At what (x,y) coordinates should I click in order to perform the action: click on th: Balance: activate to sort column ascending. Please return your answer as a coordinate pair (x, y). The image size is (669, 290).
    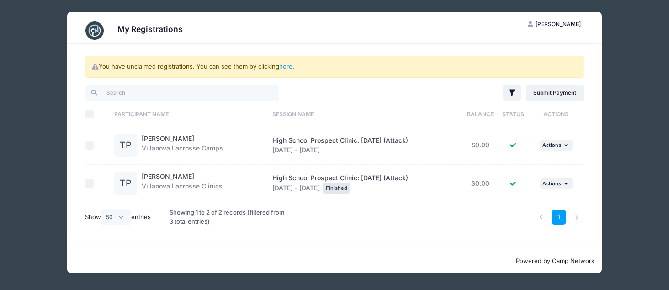
    Looking at the image, I should click on (480, 114).